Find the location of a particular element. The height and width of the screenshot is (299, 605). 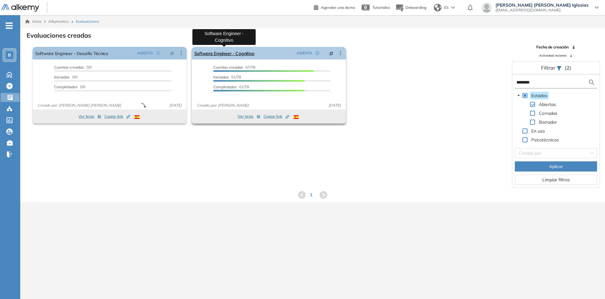

span: Actividad reciente is located at coordinates (553, 55).